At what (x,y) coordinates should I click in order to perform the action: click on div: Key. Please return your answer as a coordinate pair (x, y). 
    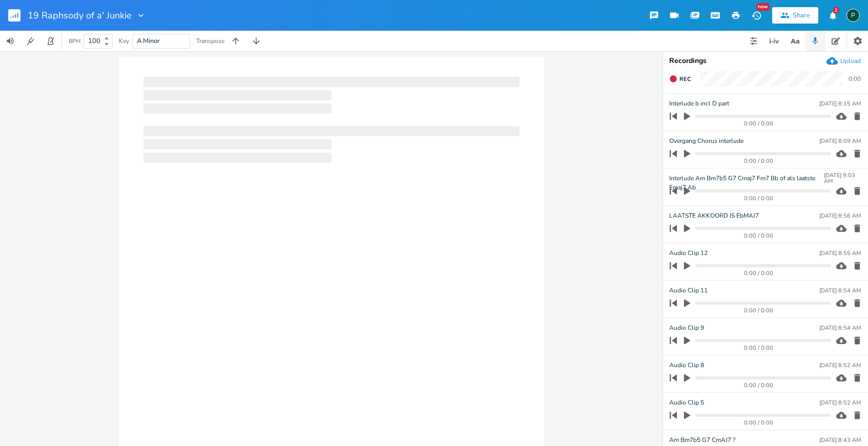
    Looking at the image, I should click on (124, 41).